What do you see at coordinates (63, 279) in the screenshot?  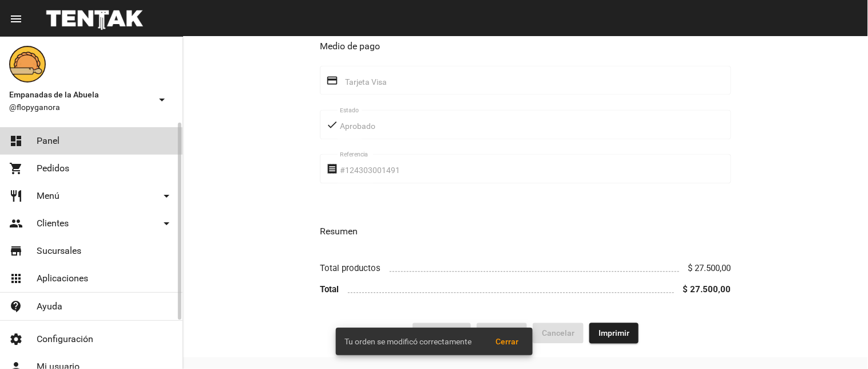 I see `span: Aplicaciones` at bounding box center [63, 279].